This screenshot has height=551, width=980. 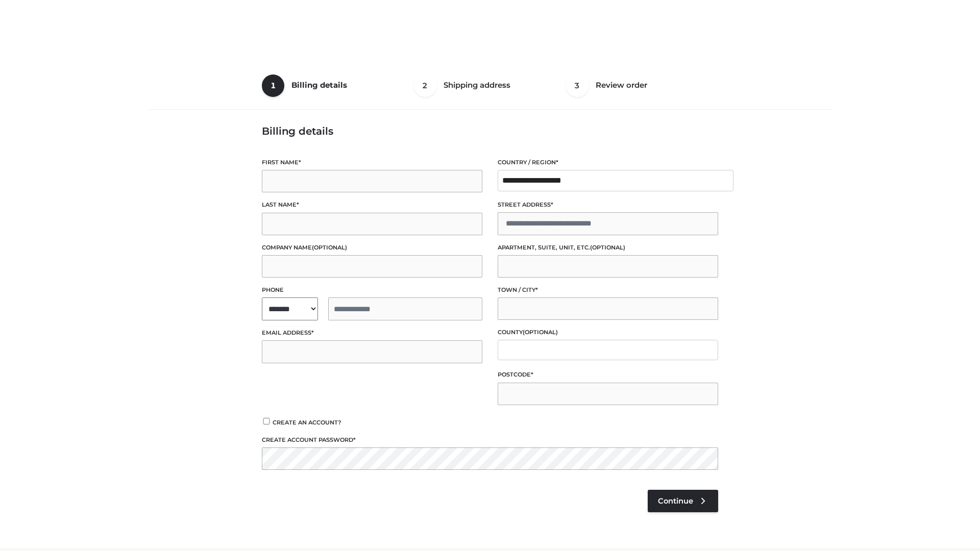 What do you see at coordinates (621, 85) in the screenshot?
I see `span: Review order` at bounding box center [621, 85].